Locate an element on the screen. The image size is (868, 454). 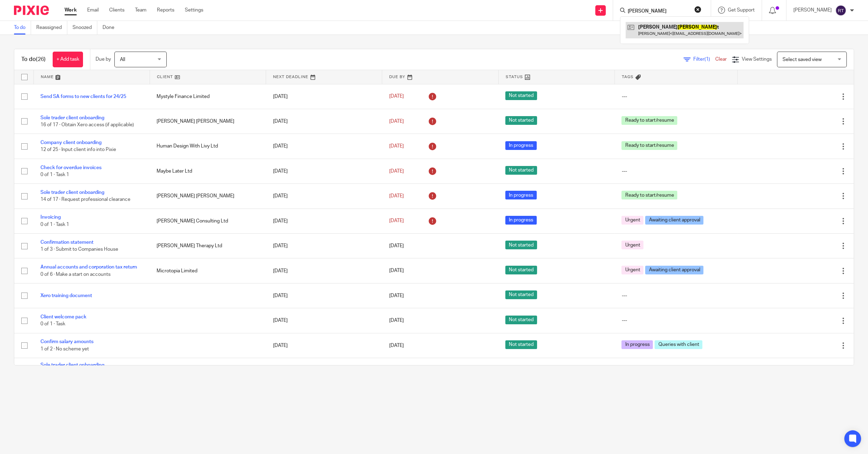
span: All is located at coordinates (122, 59).